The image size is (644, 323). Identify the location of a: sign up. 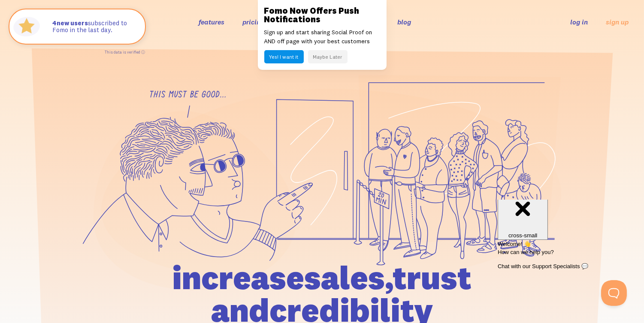
(617, 22).